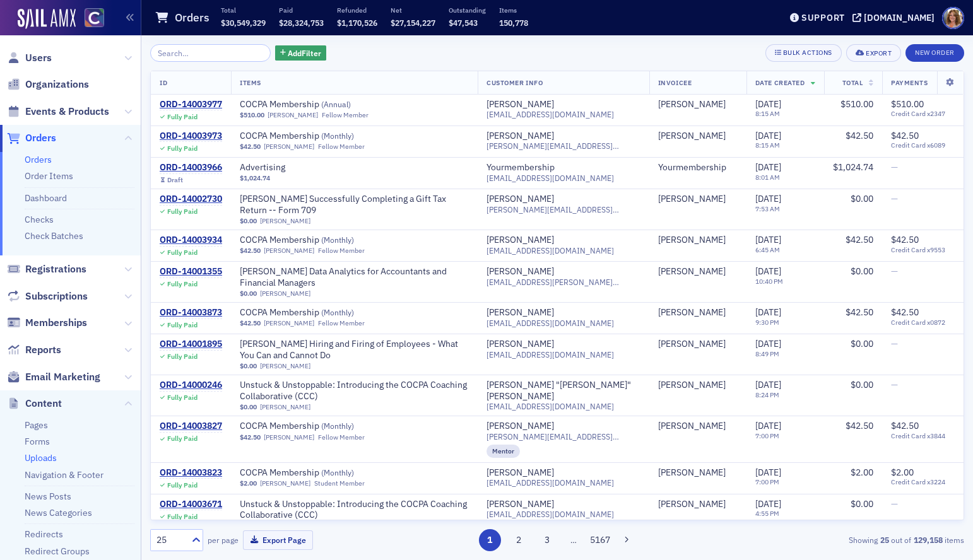  I want to click on span: $28,324,753, so click(301, 23).